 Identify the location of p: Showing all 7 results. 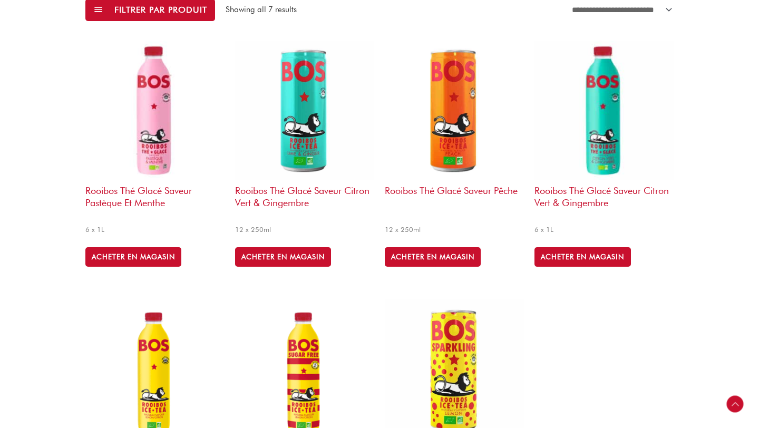
(261, 9).